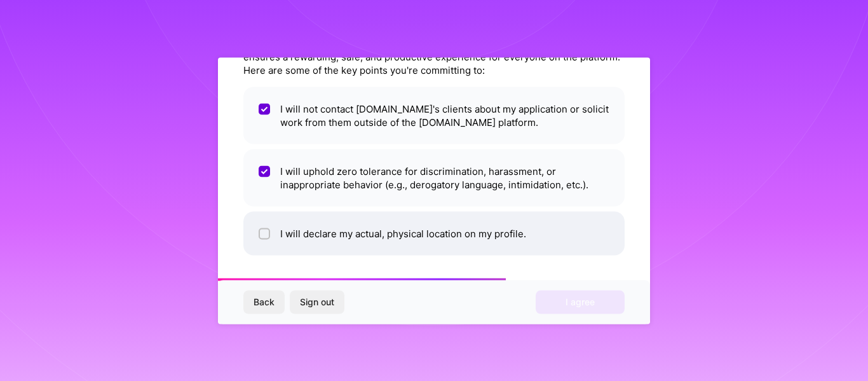 Image resolution: width=868 pixels, height=381 pixels. Describe the element at coordinates (264, 302) in the screenshot. I see `span: Back` at that location.